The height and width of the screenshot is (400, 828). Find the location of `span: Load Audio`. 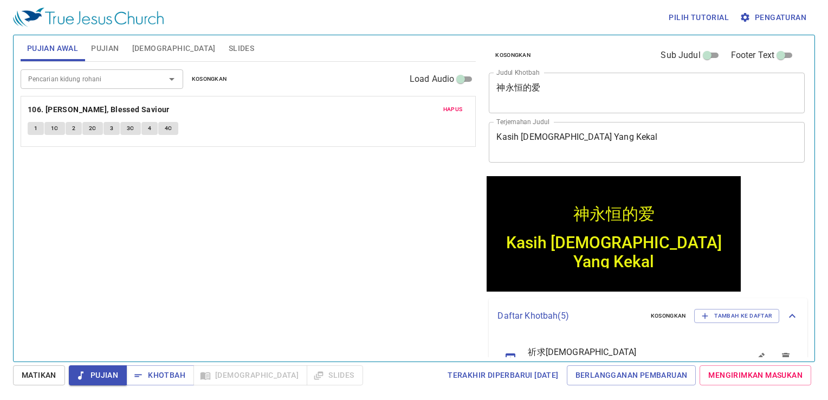

span: Load Audio is located at coordinates (432, 79).